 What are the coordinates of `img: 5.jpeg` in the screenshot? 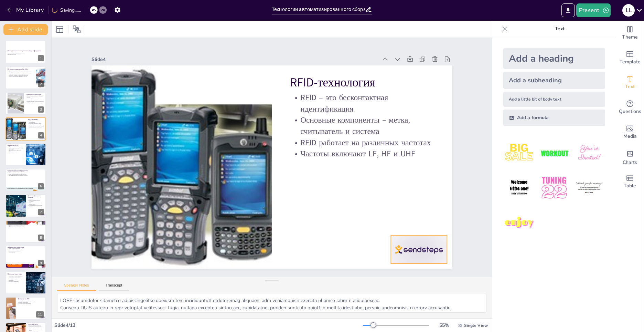 It's located at (554, 187).